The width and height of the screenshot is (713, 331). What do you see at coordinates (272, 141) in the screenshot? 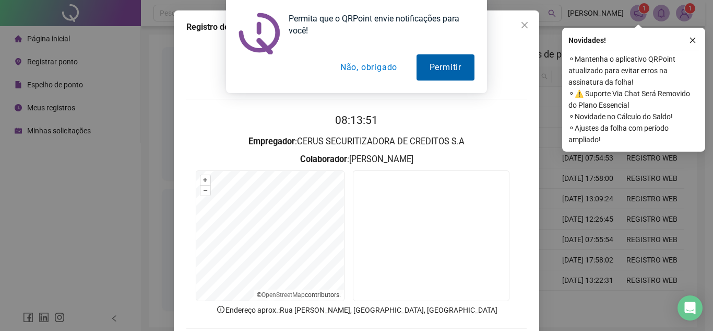
I see `strong: Empregador` at bounding box center [272, 141].